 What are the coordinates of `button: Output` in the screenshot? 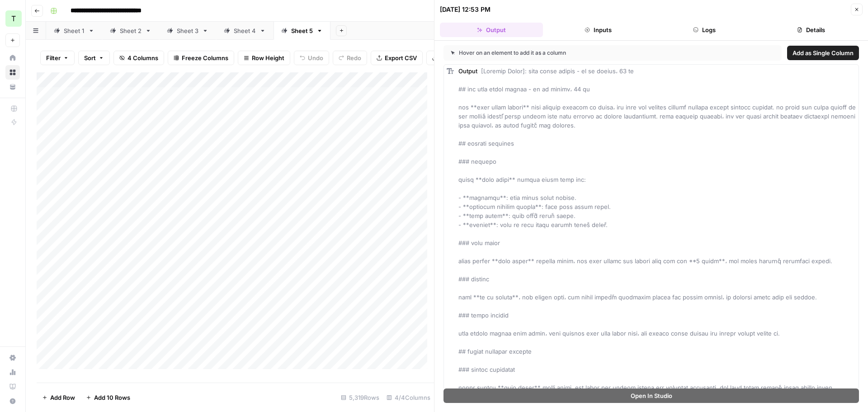 It's located at (492, 30).